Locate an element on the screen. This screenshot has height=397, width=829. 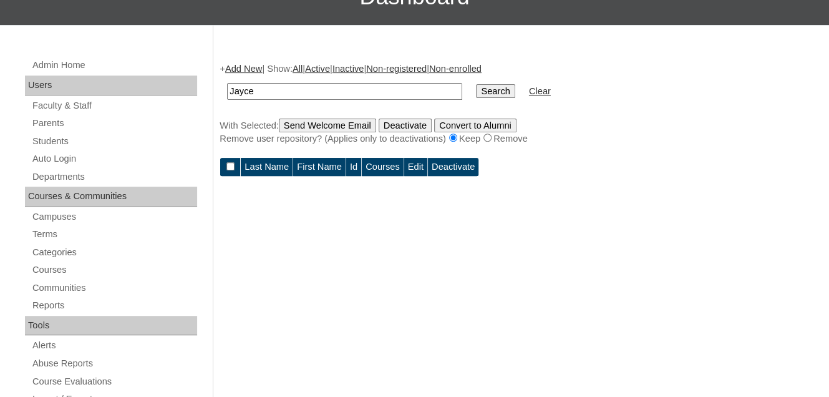
a: Parents is located at coordinates (114, 123).